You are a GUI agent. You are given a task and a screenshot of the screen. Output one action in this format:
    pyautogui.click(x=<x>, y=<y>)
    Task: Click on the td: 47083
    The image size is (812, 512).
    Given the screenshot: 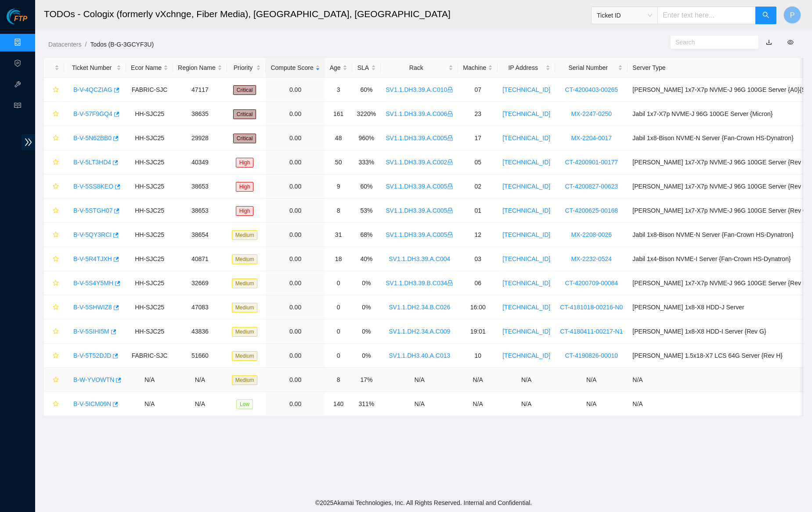 What is the action you would take?
    pyautogui.click(x=200, y=307)
    